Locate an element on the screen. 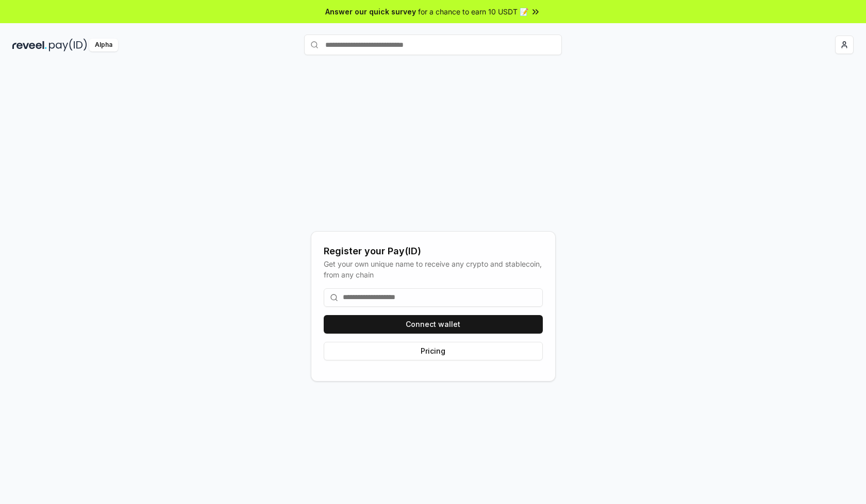 This screenshot has height=504, width=866. img: reveel_dark is located at coordinates (29, 45).